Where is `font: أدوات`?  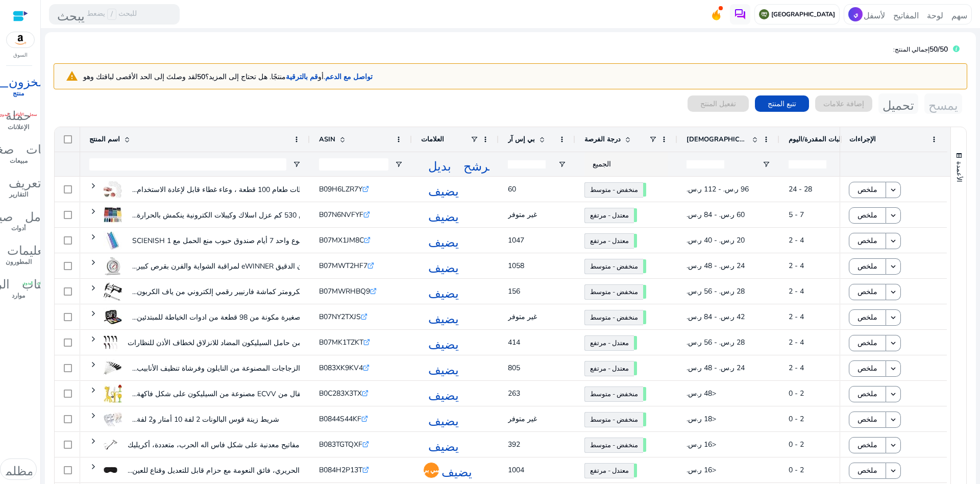
font: أدوات is located at coordinates (18, 229).